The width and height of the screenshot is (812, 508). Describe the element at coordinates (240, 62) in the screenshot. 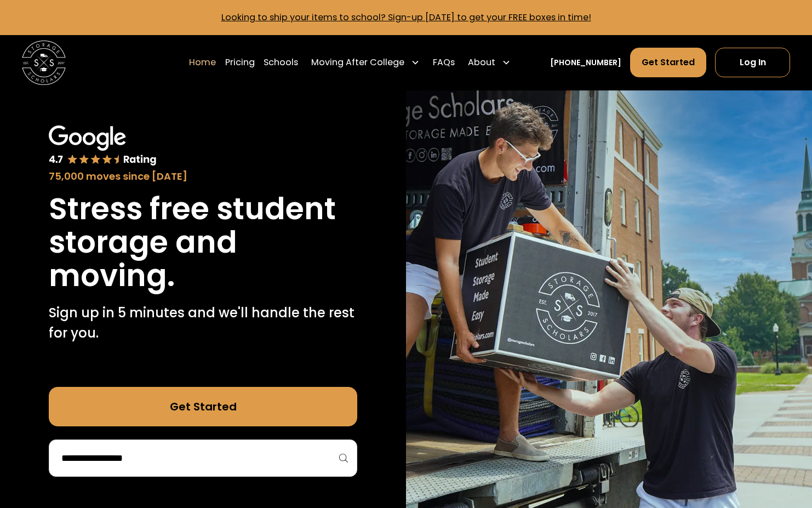

I see `a: Pricing` at that location.